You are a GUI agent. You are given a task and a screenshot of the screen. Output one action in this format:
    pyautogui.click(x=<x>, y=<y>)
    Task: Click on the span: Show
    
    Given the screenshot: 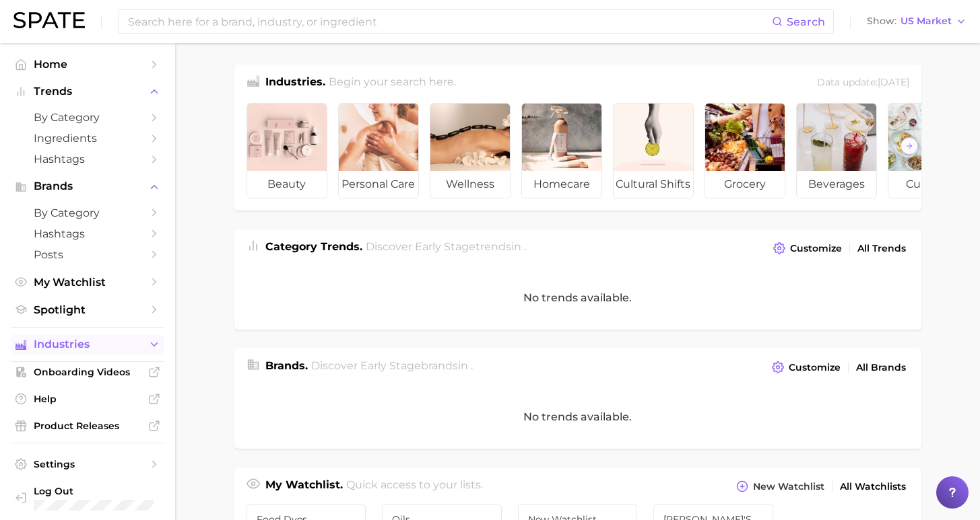 What is the action you would take?
    pyautogui.click(x=882, y=21)
    